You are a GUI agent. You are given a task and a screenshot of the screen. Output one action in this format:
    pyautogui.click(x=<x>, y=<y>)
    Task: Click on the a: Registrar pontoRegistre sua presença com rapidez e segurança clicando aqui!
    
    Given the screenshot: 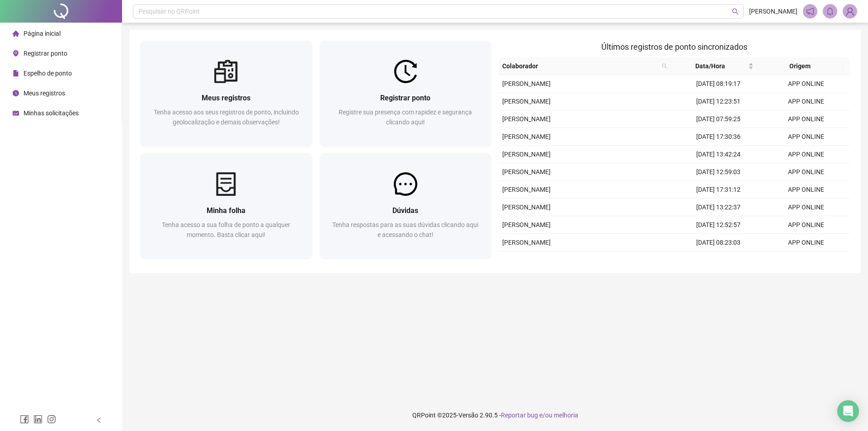 What is the action you would take?
    pyautogui.click(x=406, y=93)
    